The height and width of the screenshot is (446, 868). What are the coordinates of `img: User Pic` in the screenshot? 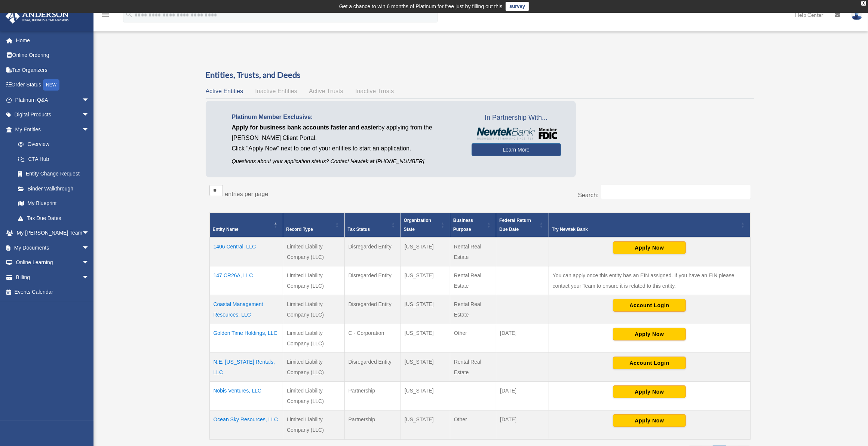 It's located at (857, 15).